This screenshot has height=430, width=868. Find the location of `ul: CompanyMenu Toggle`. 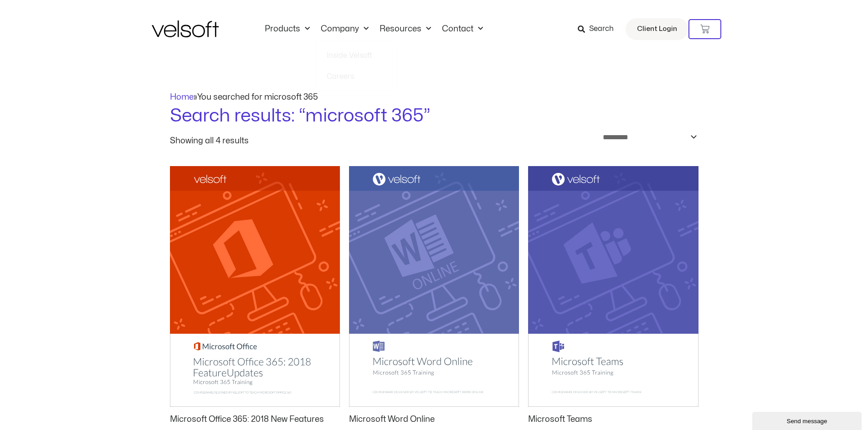

ul: CompanyMenu Toggle is located at coordinates (357, 66).